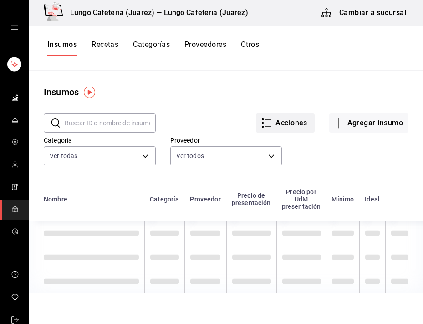  I want to click on div: Mínimo, so click(343, 199).